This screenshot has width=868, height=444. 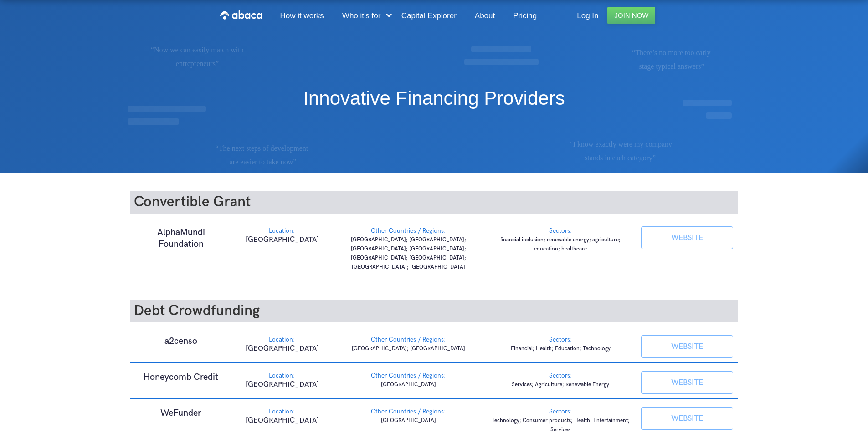 What do you see at coordinates (560, 426) in the screenshot?
I see `p: Technology; Consumer products; Health, Entertainment; Services` at bounding box center [560, 426].